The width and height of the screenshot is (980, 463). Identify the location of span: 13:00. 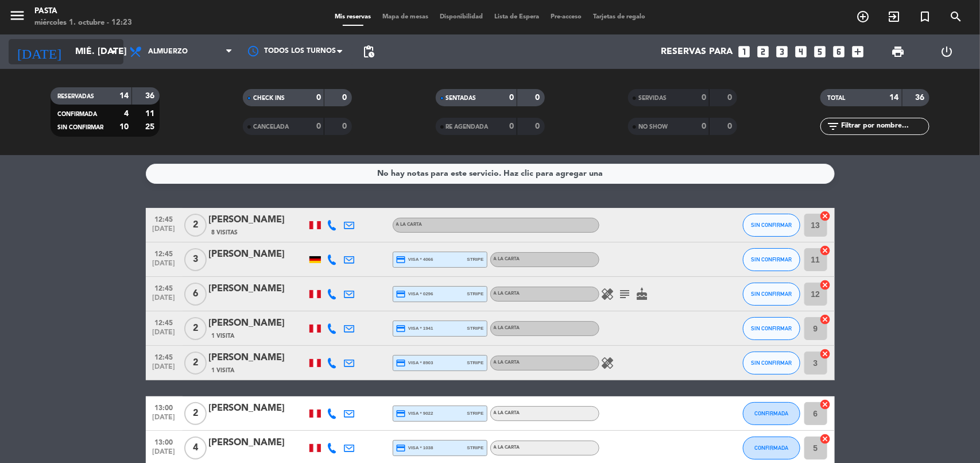
(164, 441).